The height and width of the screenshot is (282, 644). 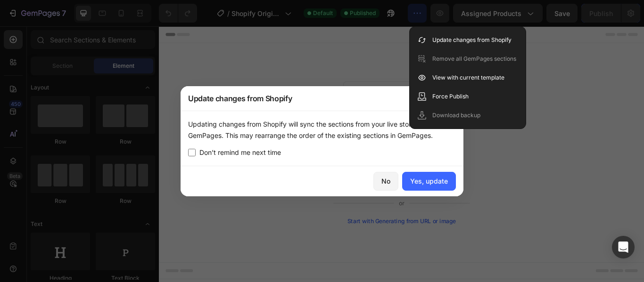 What do you see at coordinates (623, 247) in the screenshot?
I see `div: Open Intercom Messenger` at bounding box center [623, 247].